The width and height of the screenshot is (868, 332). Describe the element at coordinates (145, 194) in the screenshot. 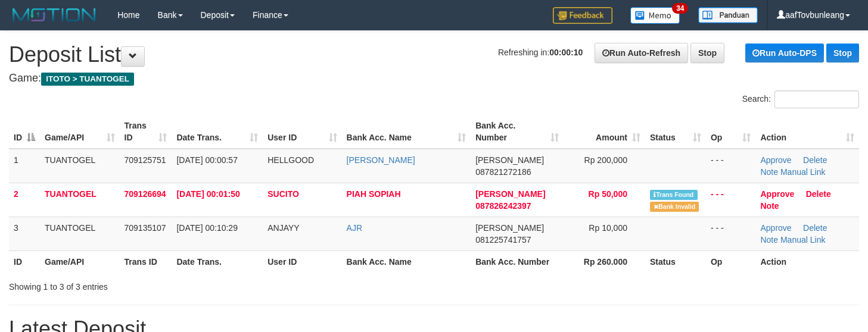

I see `span: 709126694` at that location.